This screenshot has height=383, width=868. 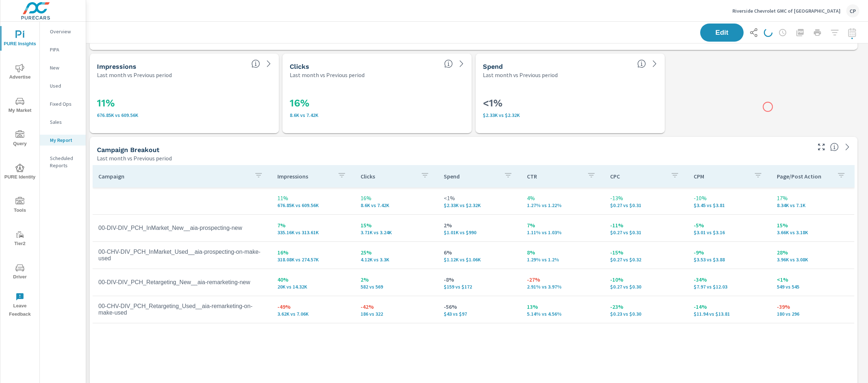 What do you see at coordinates (722, 32) in the screenshot?
I see `button: Edit` at bounding box center [722, 32].